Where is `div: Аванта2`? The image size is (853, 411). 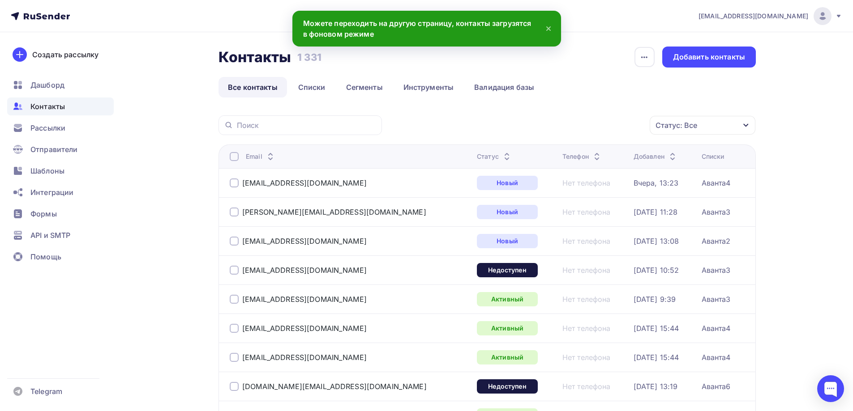
div: Аванта2 is located at coordinates (716, 241).